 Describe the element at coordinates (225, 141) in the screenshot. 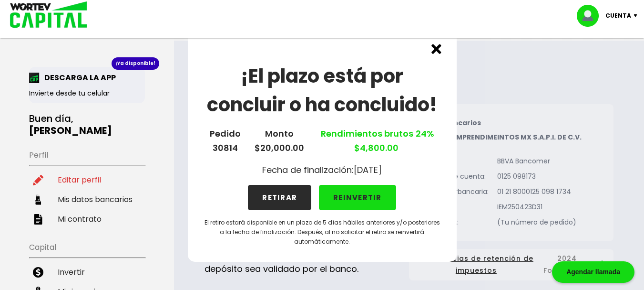

I see `p: Pedido 30814` at that location.